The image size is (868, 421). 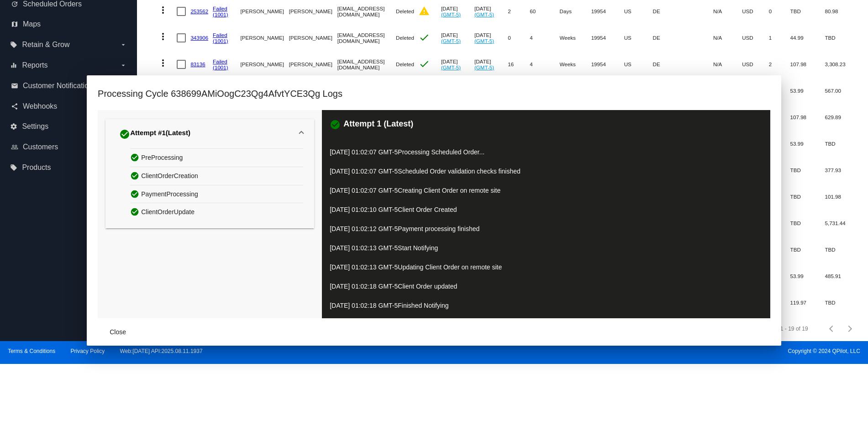 What do you see at coordinates (36, 168) in the screenshot?
I see `span: Products` at bounding box center [36, 168].